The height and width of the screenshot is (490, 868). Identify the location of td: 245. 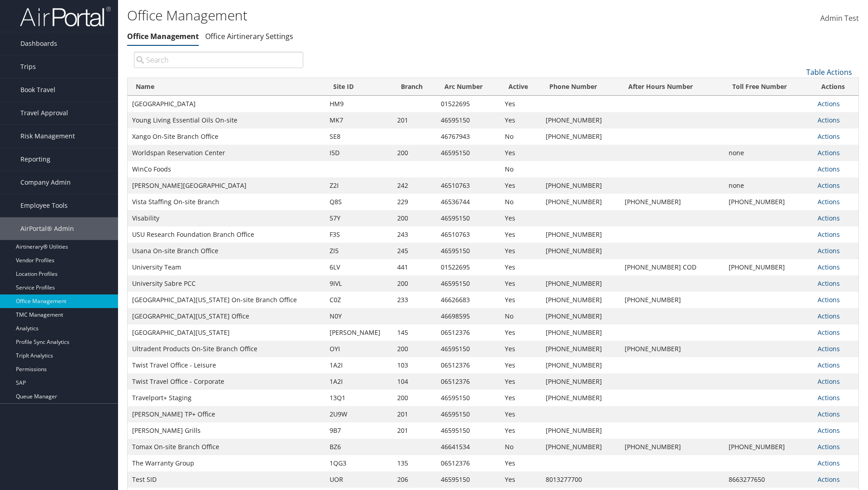
(414, 251).